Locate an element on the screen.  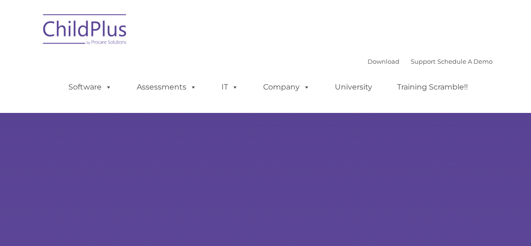
a: University is located at coordinates (354, 87).